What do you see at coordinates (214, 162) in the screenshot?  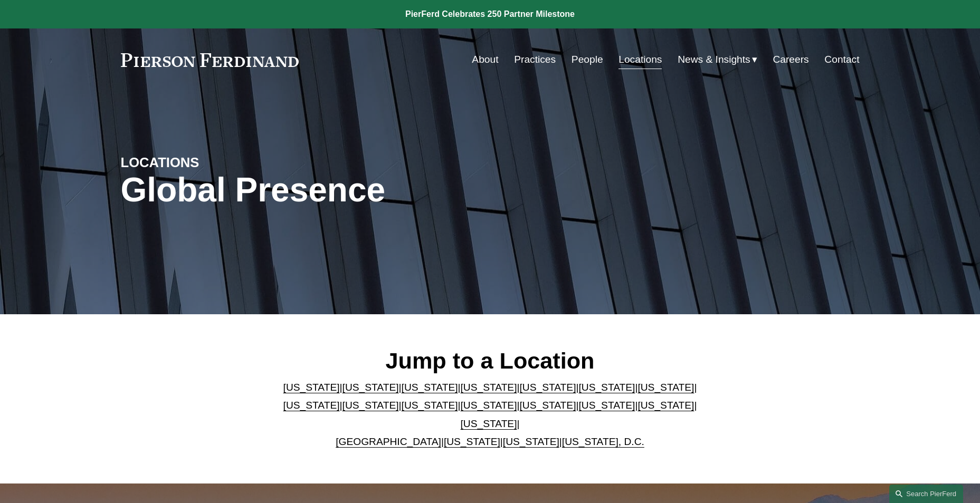 I see `h4: LOCATIONS` at bounding box center [214, 162].